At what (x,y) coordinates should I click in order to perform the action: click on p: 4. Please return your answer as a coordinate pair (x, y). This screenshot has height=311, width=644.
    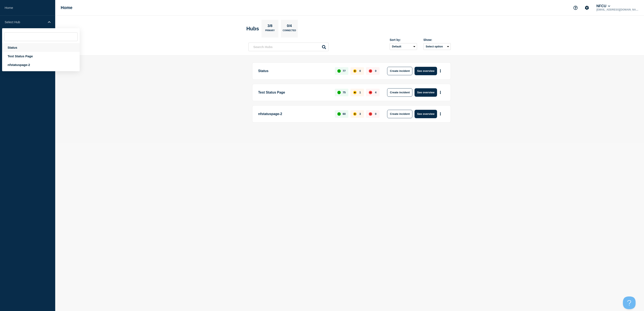
    Looking at the image, I should click on (375, 92).